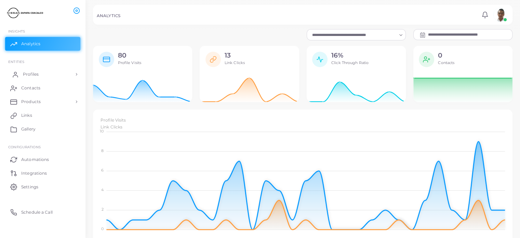  Describe the element at coordinates (500, 15) in the screenshot. I see `img: avatar` at that location.